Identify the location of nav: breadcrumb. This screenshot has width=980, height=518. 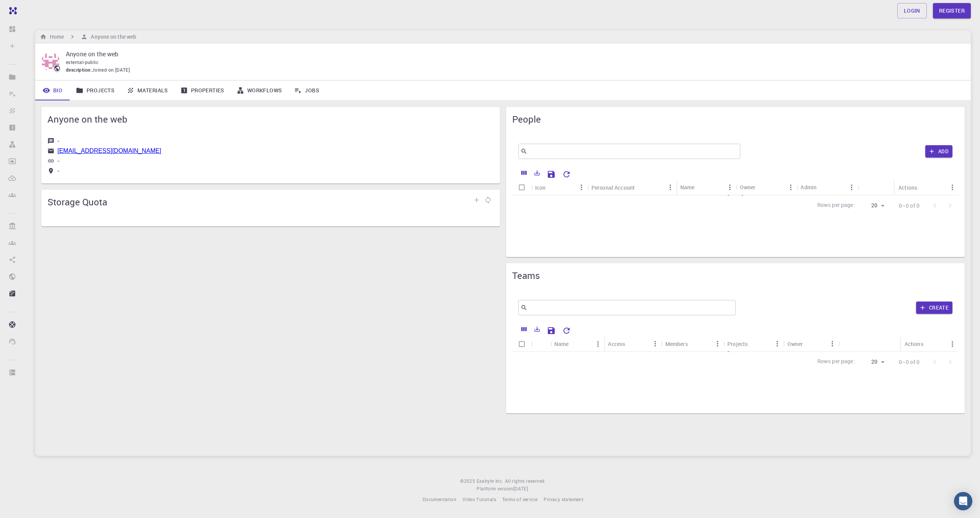
(88, 37).